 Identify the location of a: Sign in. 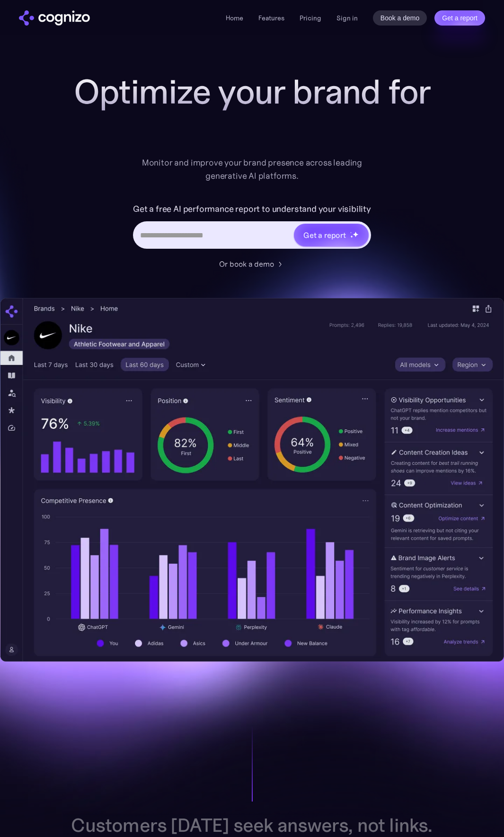
(347, 18).